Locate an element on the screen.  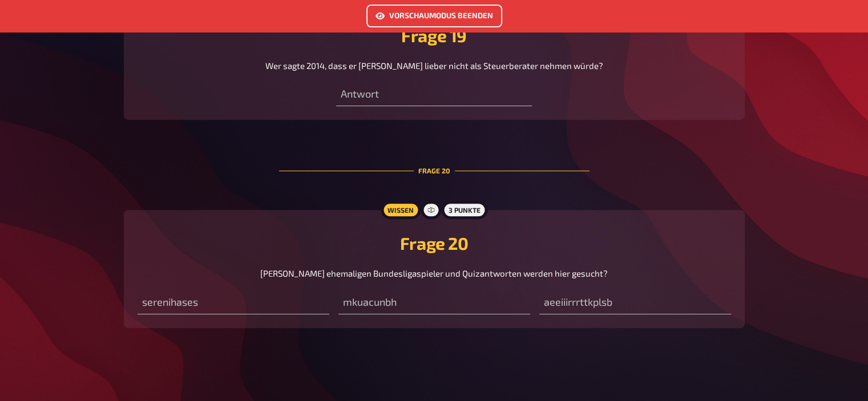
button: Vorschaumodus beenden is located at coordinates (434, 16).